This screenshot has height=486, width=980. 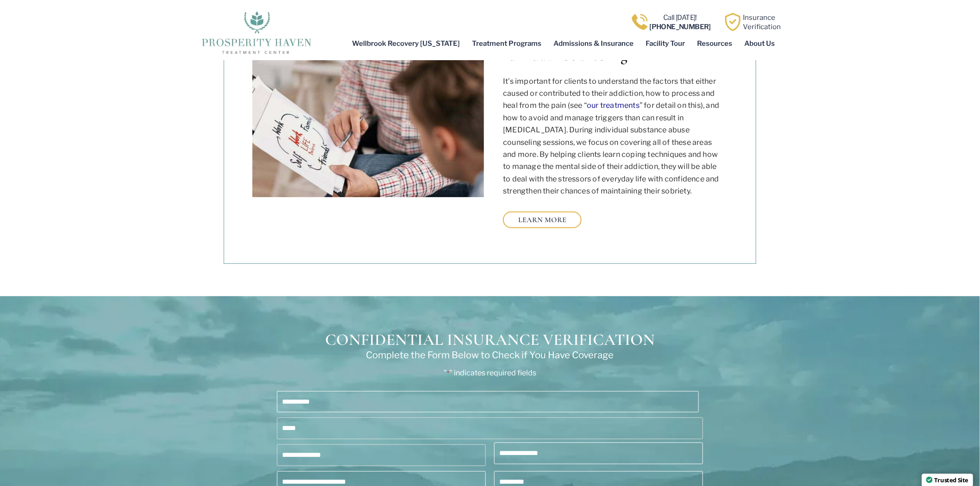 What do you see at coordinates (613, 105) in the screenshot?
I see `a: our treatments` at bounding box center [613, 105].